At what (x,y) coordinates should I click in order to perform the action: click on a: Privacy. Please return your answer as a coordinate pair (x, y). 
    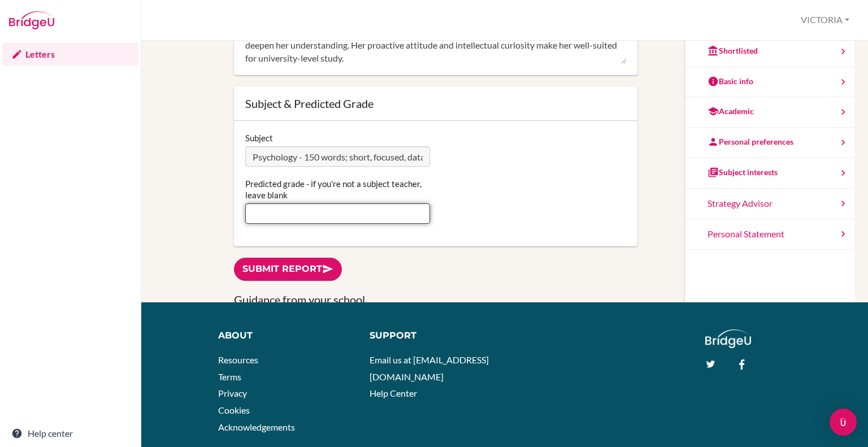
    Looking at the image, I should click on (232, 393).